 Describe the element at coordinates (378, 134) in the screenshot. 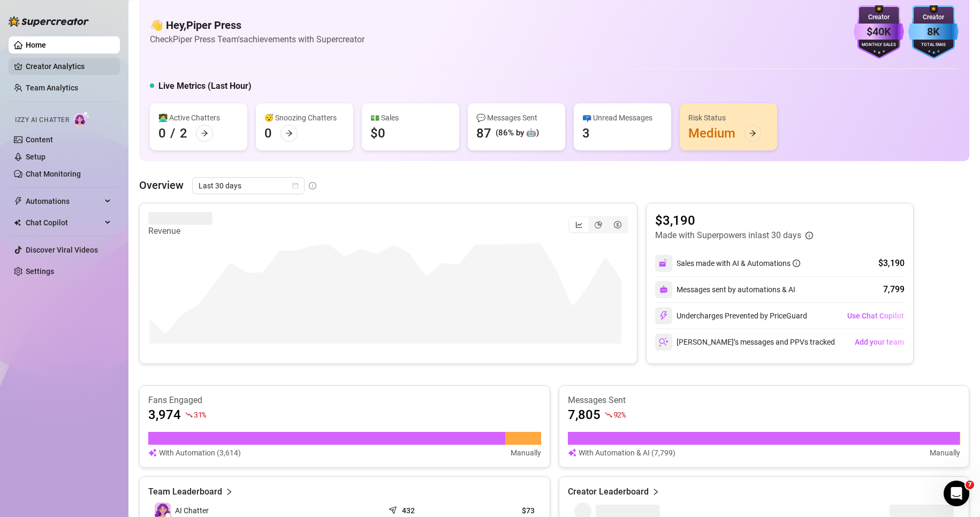

I see `div: $0` at that location.